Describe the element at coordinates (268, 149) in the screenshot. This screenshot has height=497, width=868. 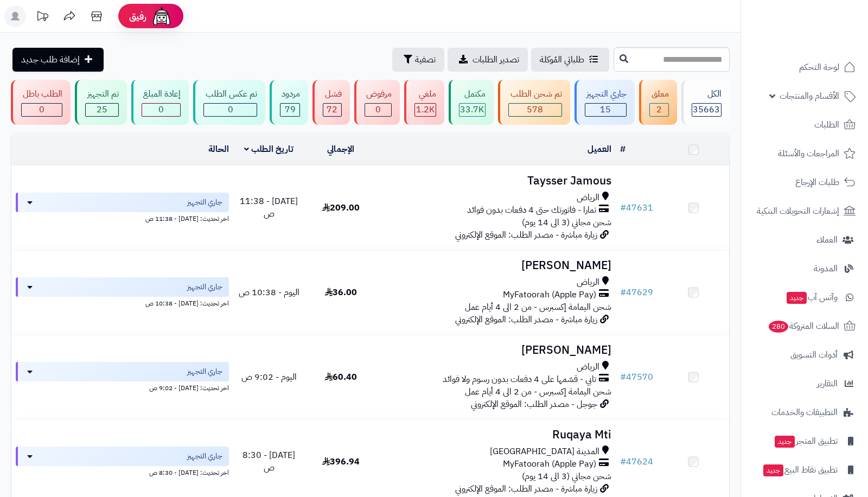
I see `a: تاريخ الطلب` at that location.